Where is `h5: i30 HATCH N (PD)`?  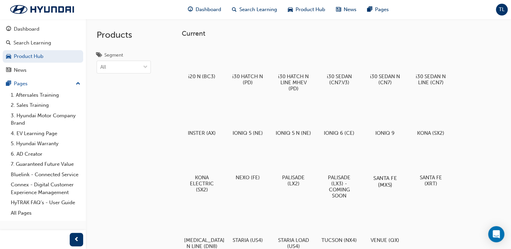 h5: i30 HATCH N (PD) is located at coordinates (247, 79).